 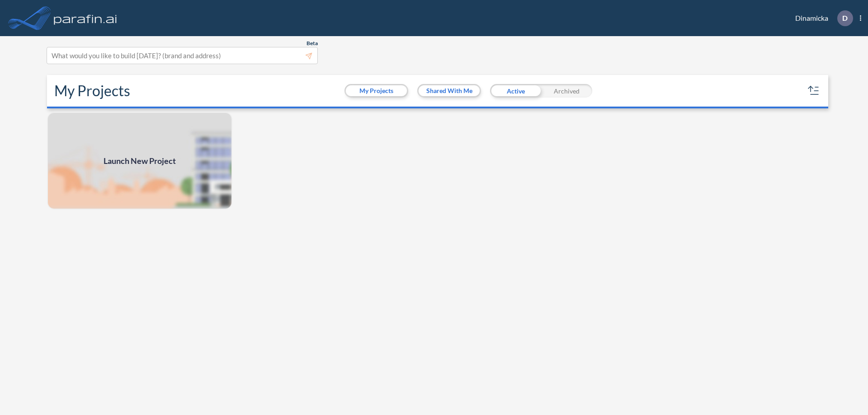 What do you see at coordinates (515, 91) in the screenshot?
I see `div: Active` at bounding box center [515, 91].